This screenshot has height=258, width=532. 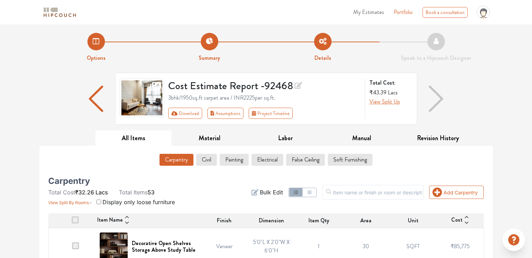 I want to click on img: gallery, so click(x=142, y=98).